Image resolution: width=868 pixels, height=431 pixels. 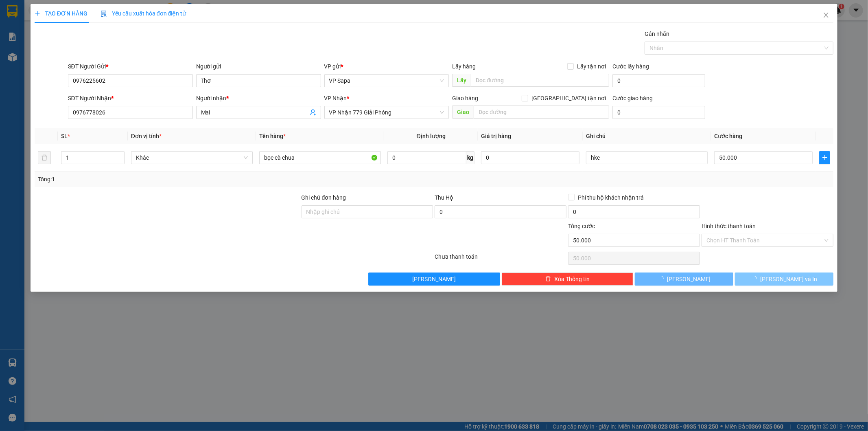 What do you see at coordinates (313, 112) in the screenshot?
I see `span: user-add` at bounding box center [313, 112].